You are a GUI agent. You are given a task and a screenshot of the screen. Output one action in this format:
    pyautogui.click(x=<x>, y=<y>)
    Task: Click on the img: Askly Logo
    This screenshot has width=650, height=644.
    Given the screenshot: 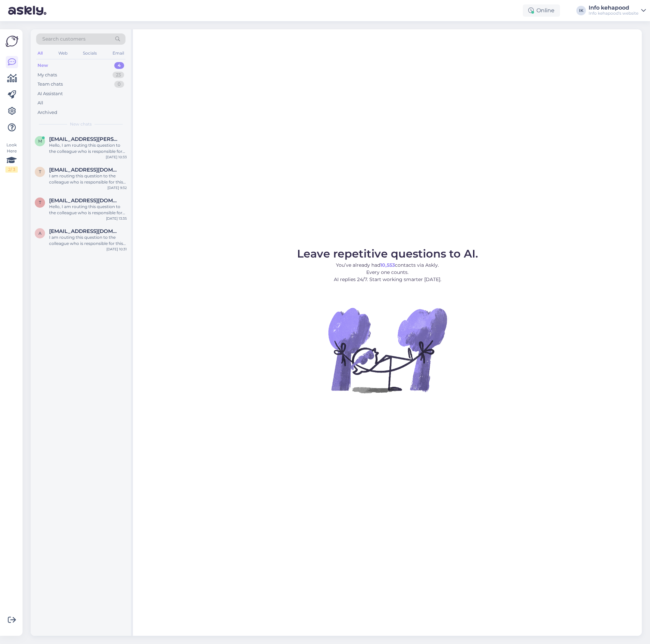 What is the action you would take?
    pyautogui.click(x=12, y=41)
    